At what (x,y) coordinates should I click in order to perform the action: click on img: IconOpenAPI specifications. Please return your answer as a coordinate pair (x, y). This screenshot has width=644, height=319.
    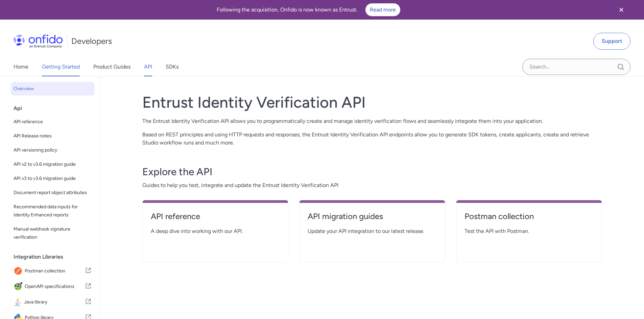
    Looking at the image, I should click on (19, 287).